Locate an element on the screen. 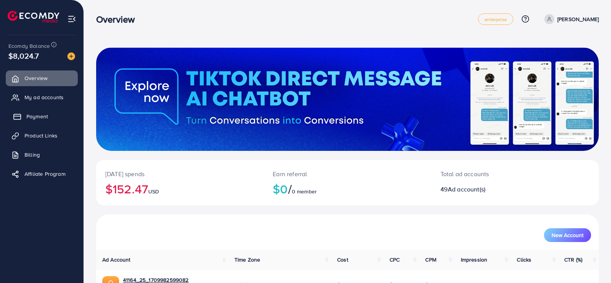  span: Time Zone is located at coordinates (247, 260).